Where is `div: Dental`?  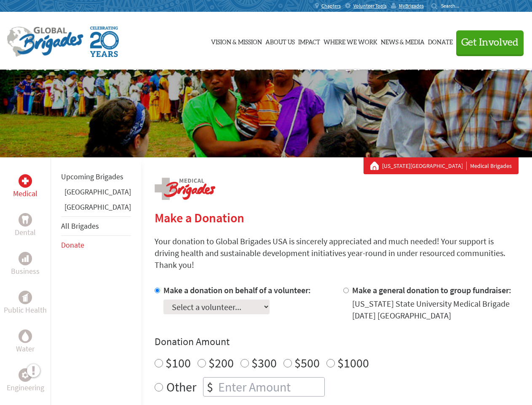
div: Dental is located at coordinates (25, 220).